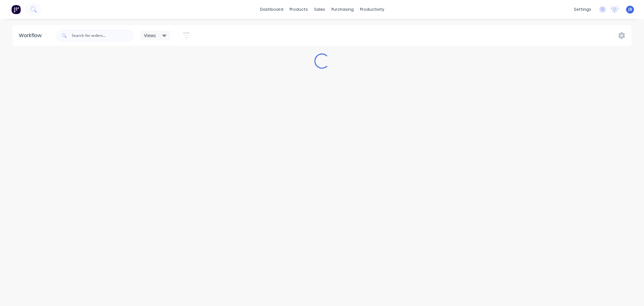 This screenshot has height=306, width=644. Describe the element at coordinates (272, 9) in the screenshot. I see `a: dashboard` at that location.